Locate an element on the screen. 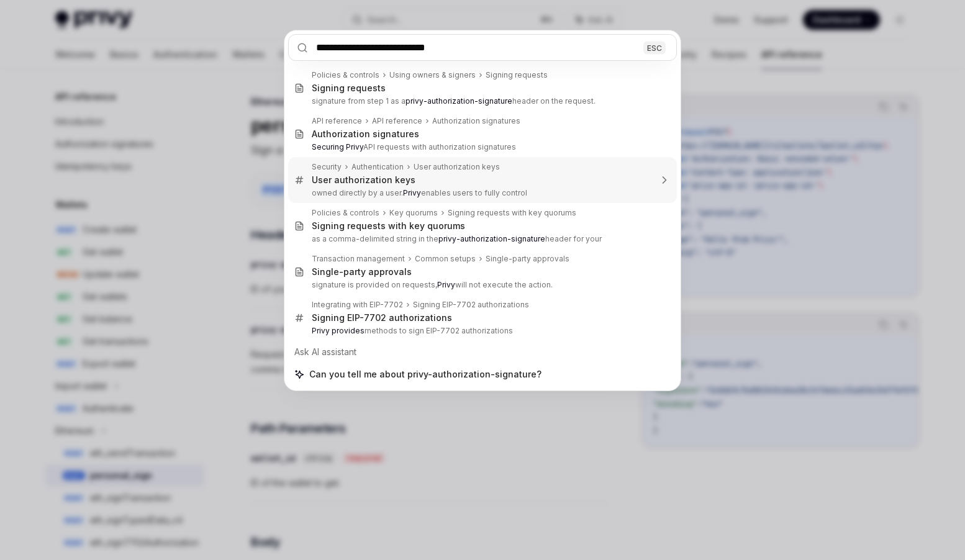 The height and width of the screenshot is (560, 965). div: Integrating with EIP-7702 is located at coordinates (357, 305).